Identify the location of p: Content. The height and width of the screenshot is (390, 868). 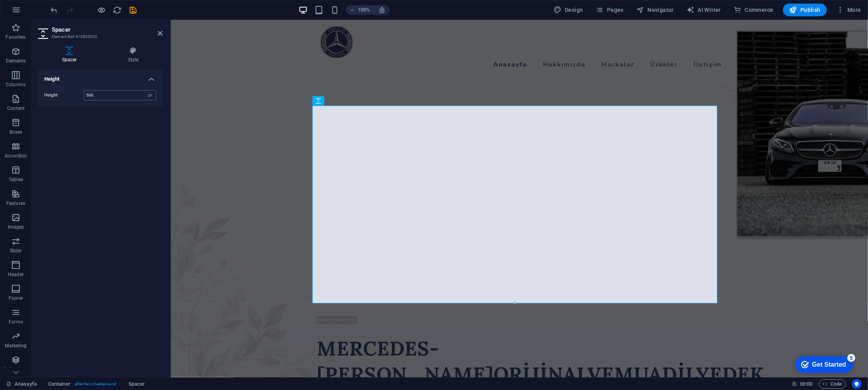
(16, 108).